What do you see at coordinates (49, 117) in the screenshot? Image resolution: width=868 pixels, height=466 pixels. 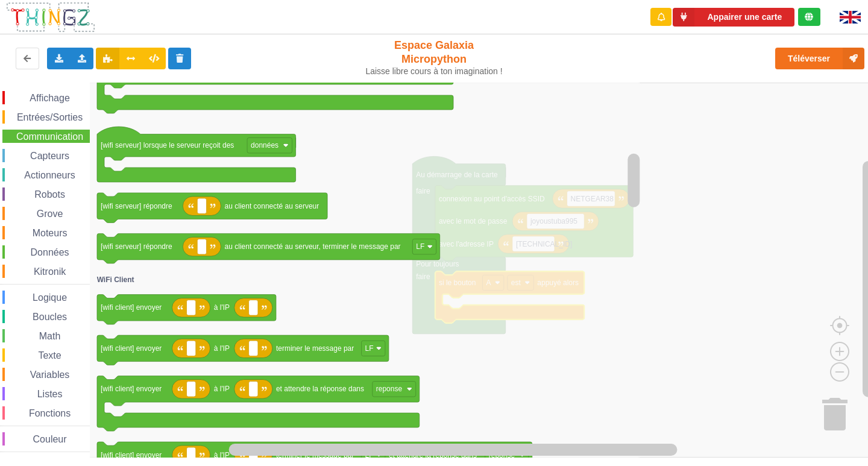 I see `span: Entrées/Sorties` at bounding box center [49, 117].